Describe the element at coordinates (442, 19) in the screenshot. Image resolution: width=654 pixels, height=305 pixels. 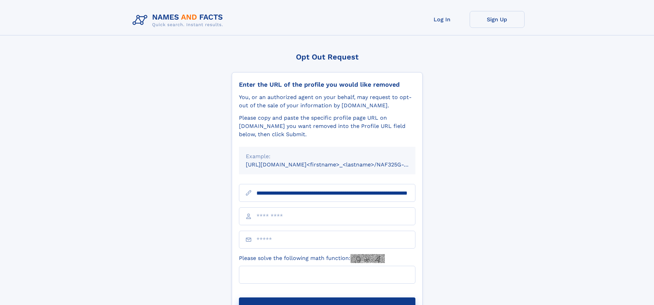
I see `a: Log In` at that location.